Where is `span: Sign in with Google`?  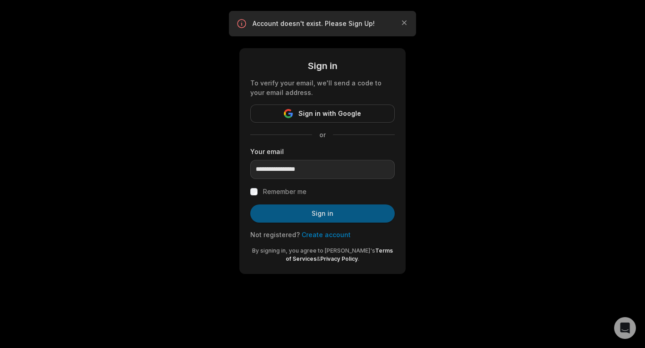
span: Sign in with Google is located at coordinates (330, 114).